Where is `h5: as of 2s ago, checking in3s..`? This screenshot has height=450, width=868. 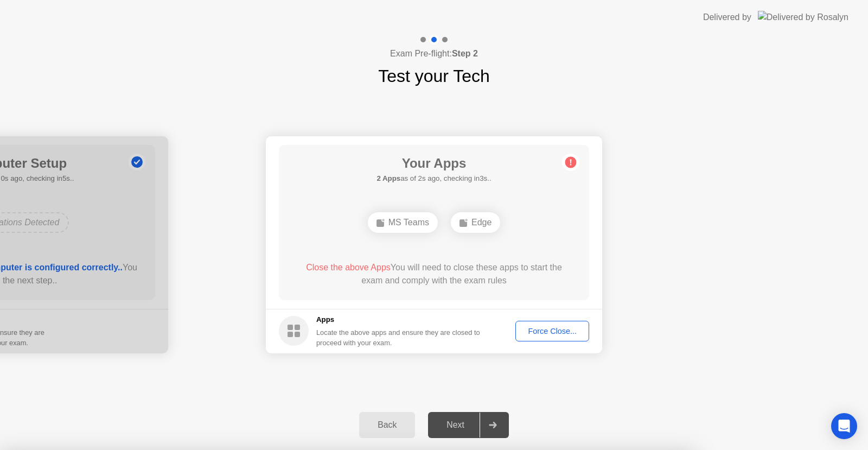 h5: as of 2s ago, checking in3s.. is located at coordinates (433, 178).